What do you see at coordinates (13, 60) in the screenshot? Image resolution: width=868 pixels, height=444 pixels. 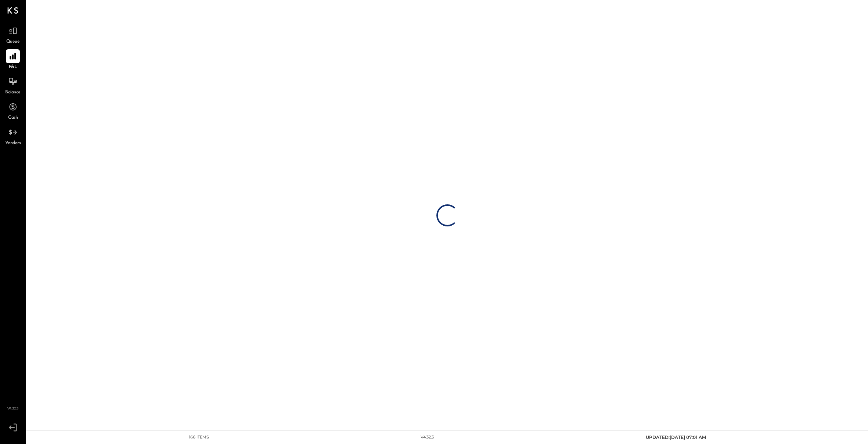 I see `a: P&L` at bounding box center [13, 60].